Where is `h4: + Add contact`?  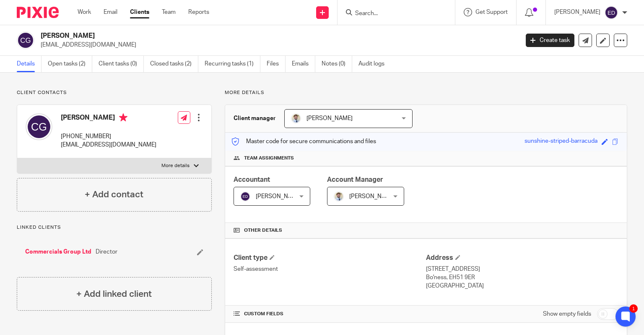 h4: + Add contact is located at coordinates (114, 194).